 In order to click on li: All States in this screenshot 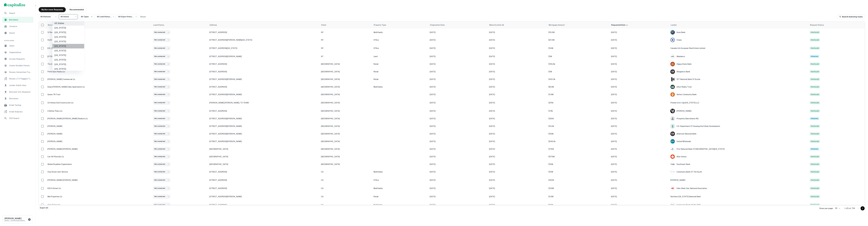, I will do `click(68, 23)`.